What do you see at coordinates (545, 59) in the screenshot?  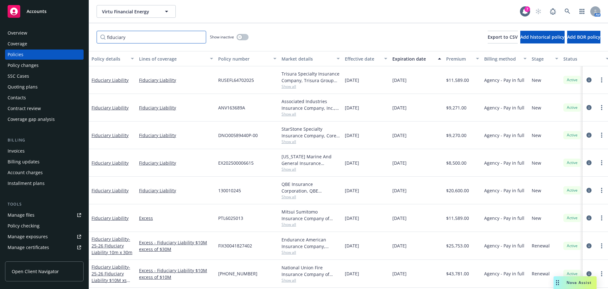 I see `button: Stage` at bounding box center [545, 59].